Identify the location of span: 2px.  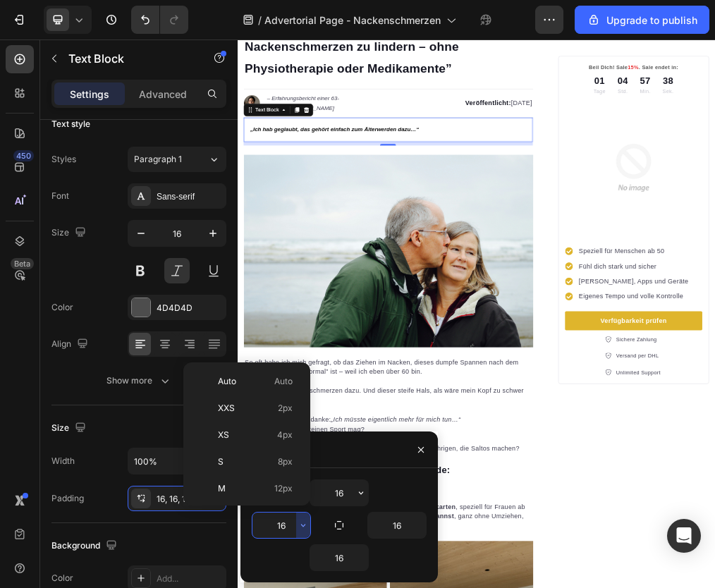
(285, 408).